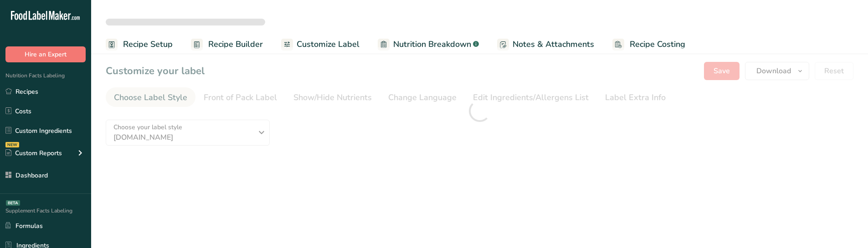 Image resolution: width=868 pixels, height=248 pixels. What do you see at coordinates (12, 145) in the screenshot?
I see `div: NEW` at bounding box center [12, 145].